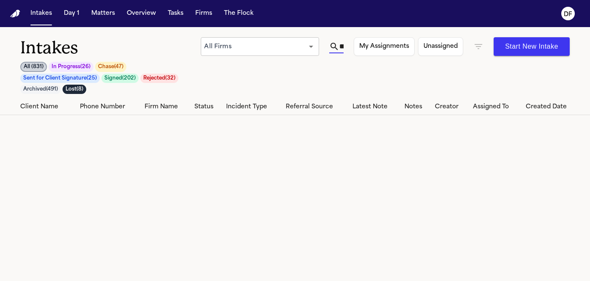 This screenshot has height=281, width=590. Describe the element at coordinates (110, 48) in the screenshot. I see `h1: Intakes` at that location.